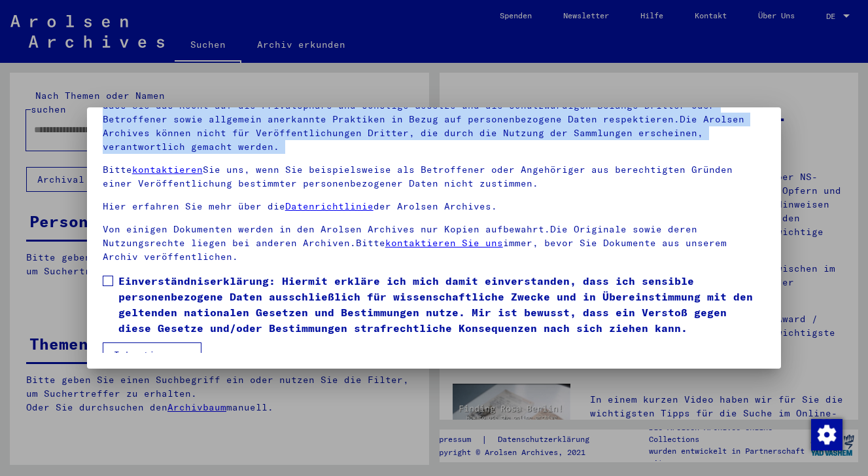 This screenshot has height=476, width=868. What do you see at coordinates (168, 170) in the screenshot?
I see `a: kontaktieren` at bounding box center [168, 170].